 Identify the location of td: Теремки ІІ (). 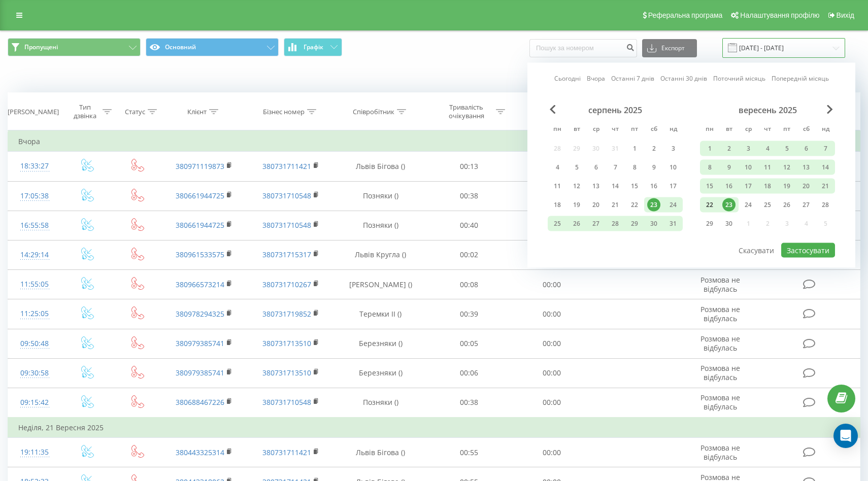
(381, 314).